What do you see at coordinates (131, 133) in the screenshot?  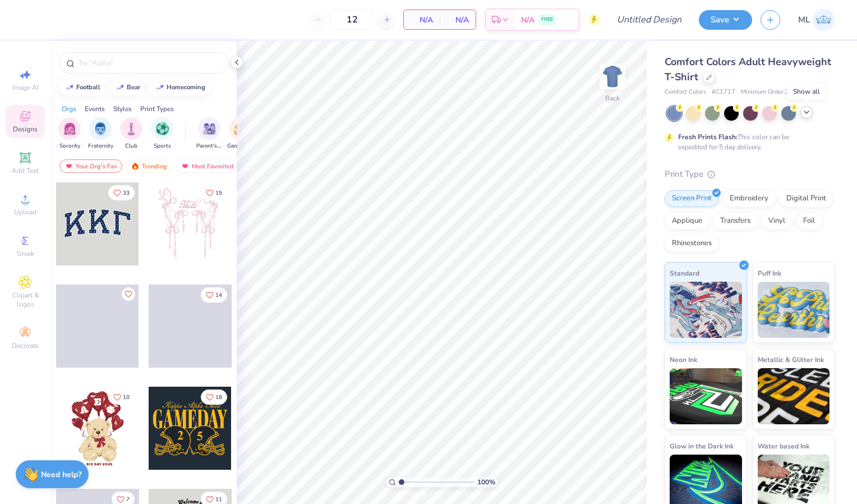 I see `div: filter for Club` at bounding box center [131, 133].